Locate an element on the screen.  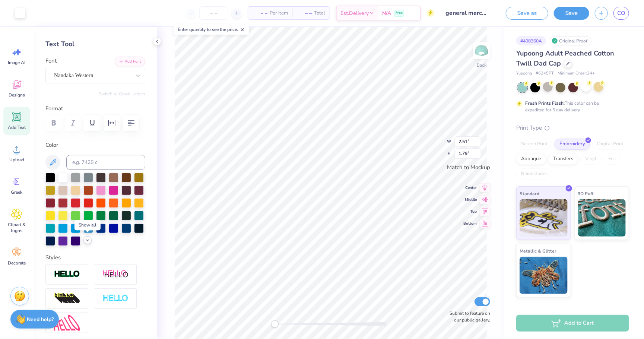
label: Color is located at coordinates (95, 145).